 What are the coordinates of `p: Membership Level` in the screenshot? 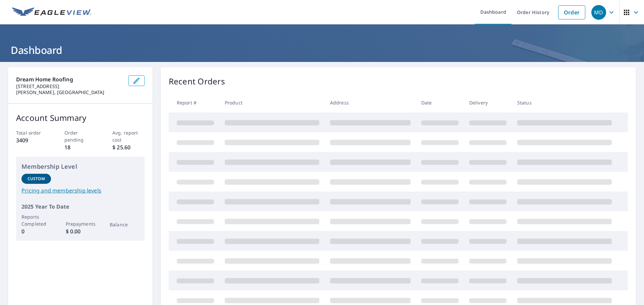 It's located at (80, 166).